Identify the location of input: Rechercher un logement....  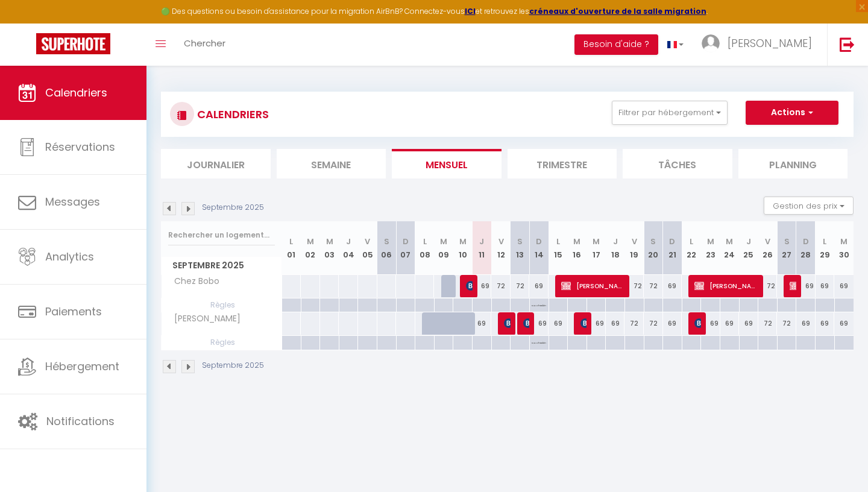
(221, 235).